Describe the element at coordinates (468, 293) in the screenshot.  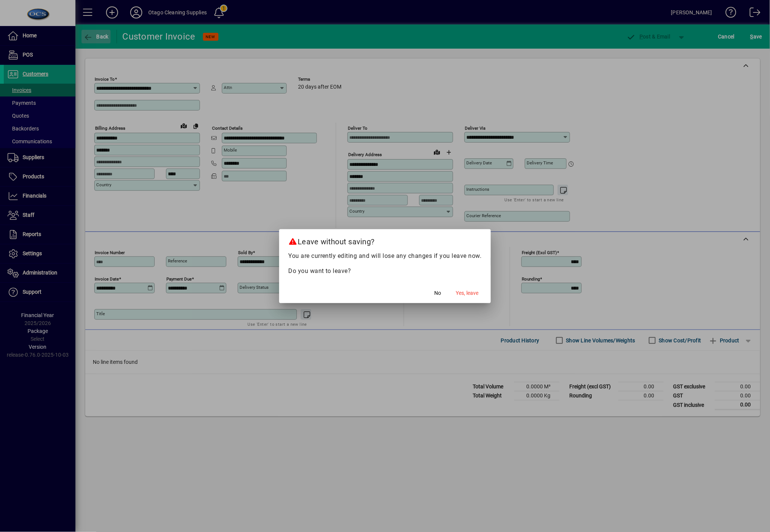
I see `button: Yes, leave` at that location.